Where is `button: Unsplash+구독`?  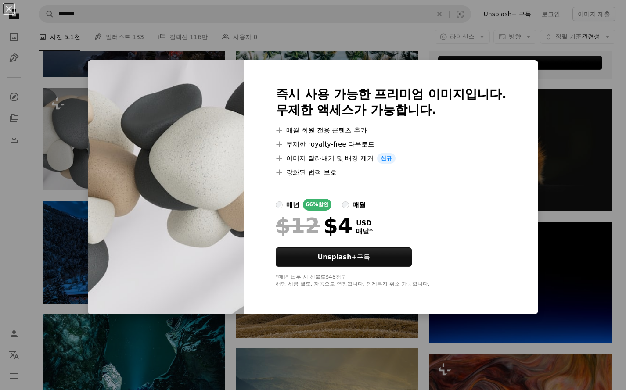 button: Unsplash+구독 is located at coordinates (344, 257).